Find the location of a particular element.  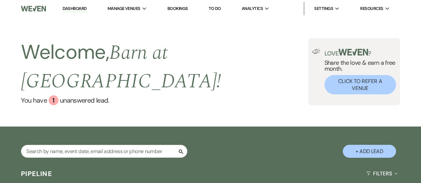

div: 1 is located at coordinates (54, 100).